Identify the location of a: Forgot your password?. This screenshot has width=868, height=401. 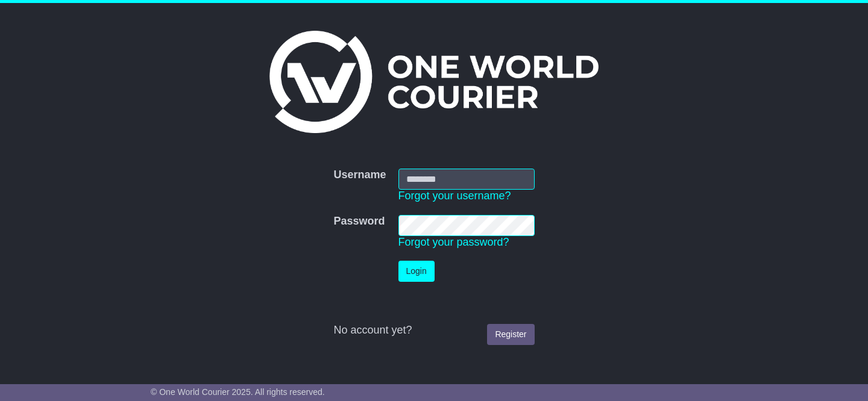
(454, 242).